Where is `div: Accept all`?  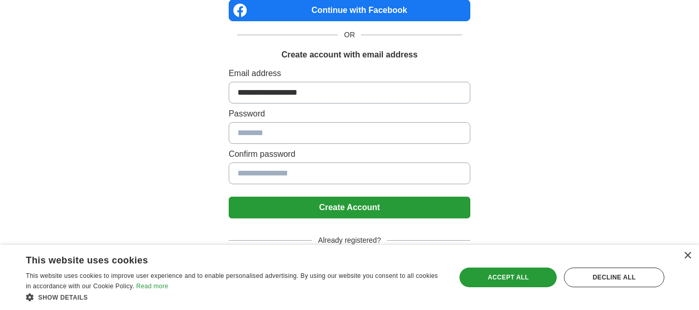 div: Accept all is located at coordinates (508, 277).